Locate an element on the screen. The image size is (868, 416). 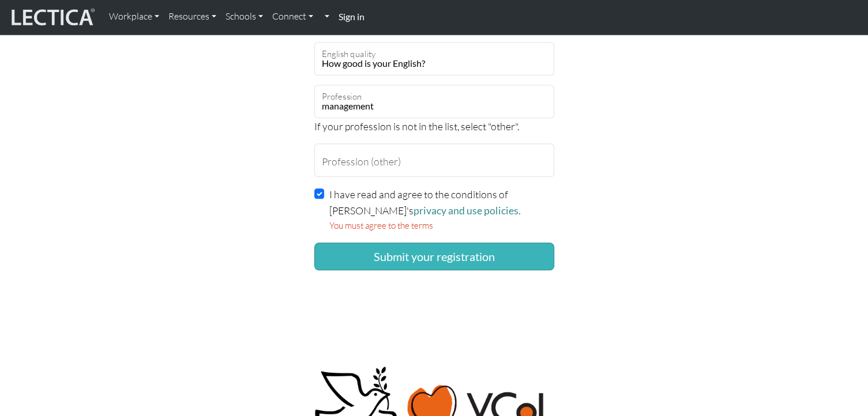
input: Profession (other) is located at coordinates (434, 160).